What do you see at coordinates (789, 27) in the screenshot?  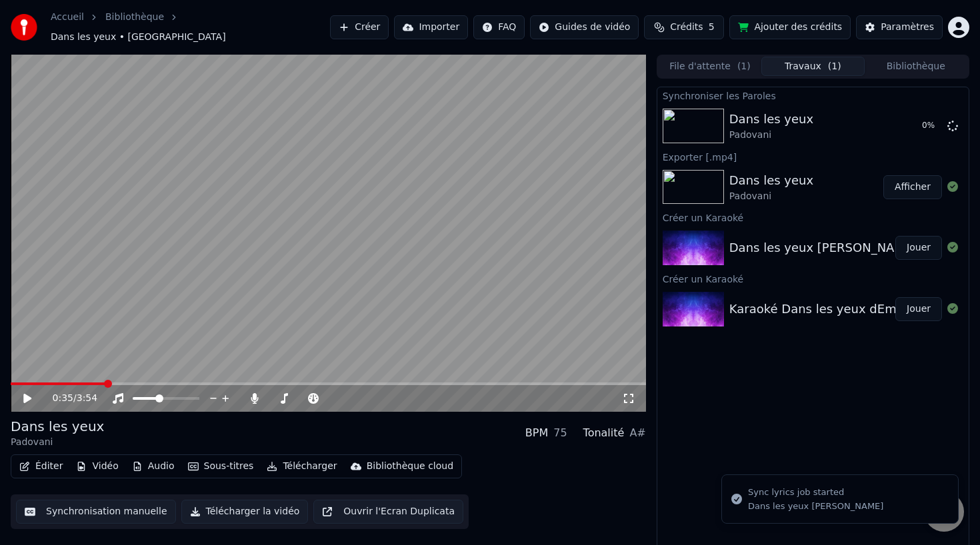 I see `button: Ajouter des crédits` at bounding box center [789, 27].